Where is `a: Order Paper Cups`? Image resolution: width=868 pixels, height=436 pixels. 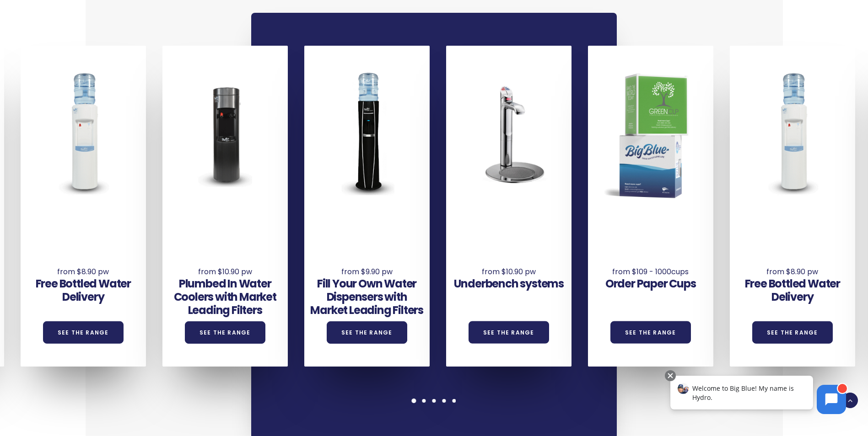
a: Order Paper Cups is located at coordinates (650, 283).